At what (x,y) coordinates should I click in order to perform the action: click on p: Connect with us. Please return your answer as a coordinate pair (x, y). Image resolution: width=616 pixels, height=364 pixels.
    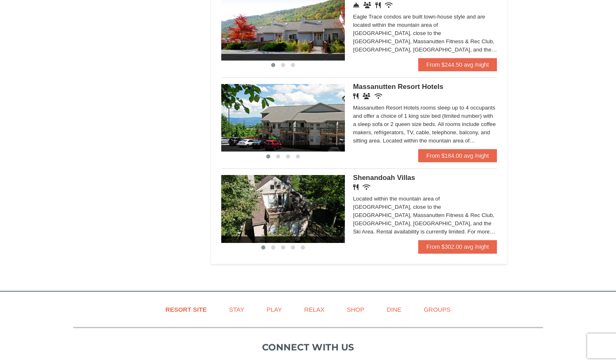
    Looking at the image, I should click on (308, 347).